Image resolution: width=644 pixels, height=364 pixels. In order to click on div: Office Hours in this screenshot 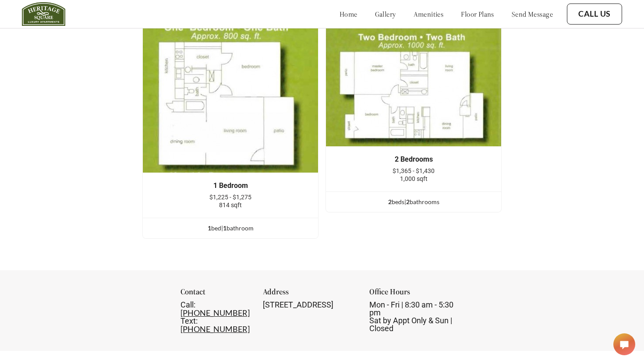, I will do `click(416, 294)`.